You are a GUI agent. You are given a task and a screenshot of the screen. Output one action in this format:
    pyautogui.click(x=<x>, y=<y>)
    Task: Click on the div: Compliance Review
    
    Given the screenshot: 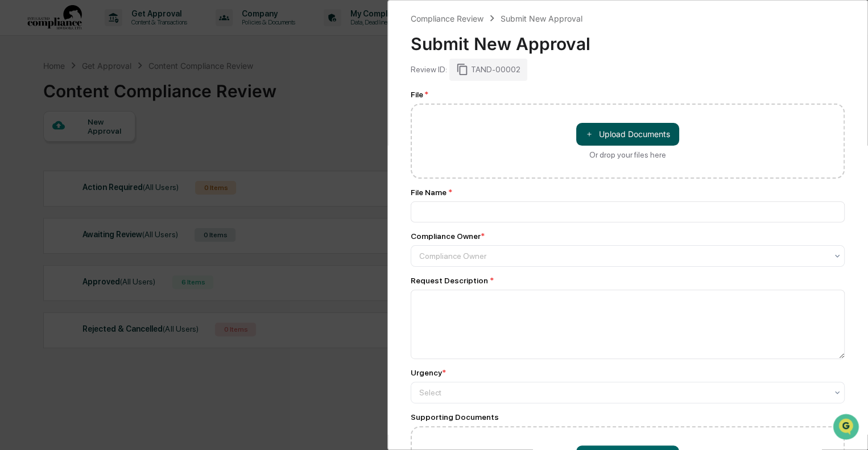 What is the action you would take?
    pyautogui.click(x=447, y=18)
    